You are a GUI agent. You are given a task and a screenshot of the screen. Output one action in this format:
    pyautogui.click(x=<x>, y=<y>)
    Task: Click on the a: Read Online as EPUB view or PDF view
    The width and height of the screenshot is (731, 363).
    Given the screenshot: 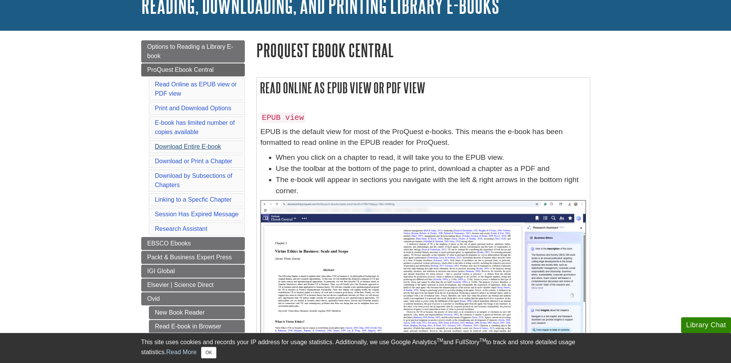 What is the action you would take?
    pyautogui.click(x=196, y=89)
    